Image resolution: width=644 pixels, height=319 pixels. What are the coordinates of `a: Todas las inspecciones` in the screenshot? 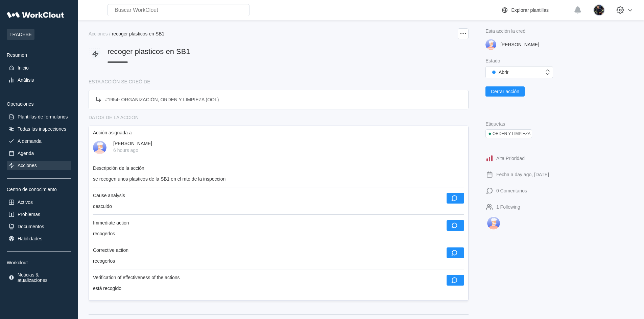 It's located at (39, 129).